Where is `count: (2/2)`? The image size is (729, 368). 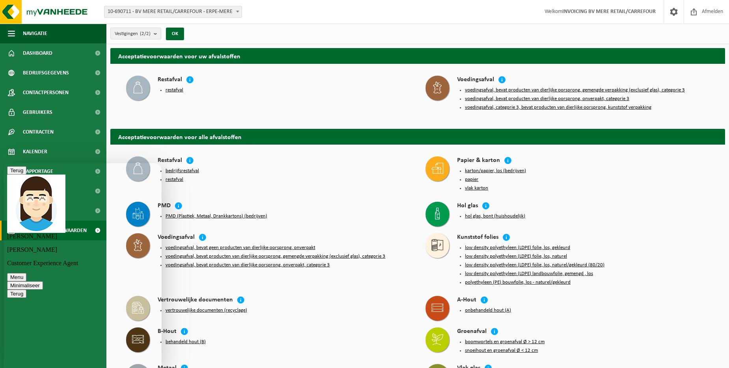
count: (2/2) is located at coordinates (145, 33).